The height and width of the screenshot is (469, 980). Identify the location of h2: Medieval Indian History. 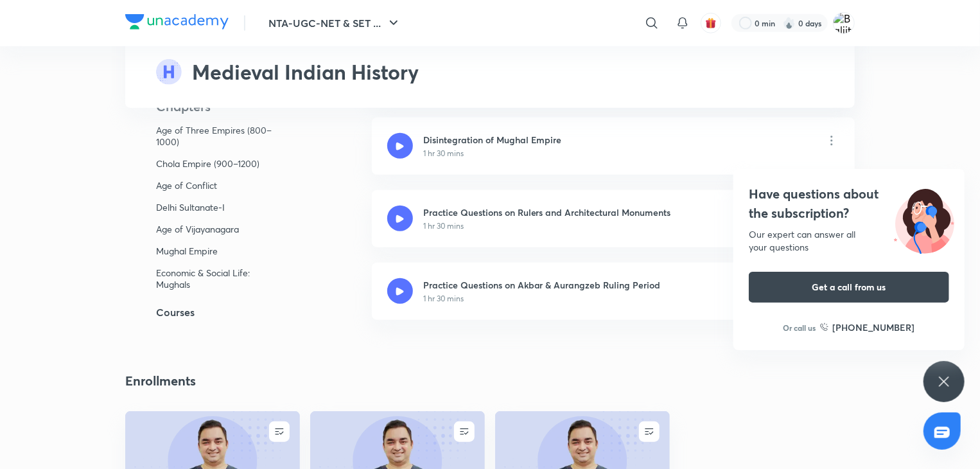
(305, 72).